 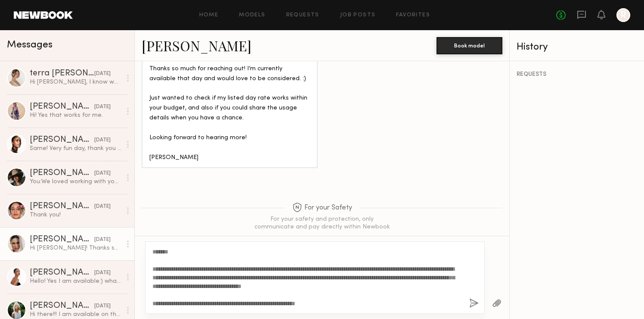 I want to click on div: You: We loved working with you! xx, so click(x=76, y=182).